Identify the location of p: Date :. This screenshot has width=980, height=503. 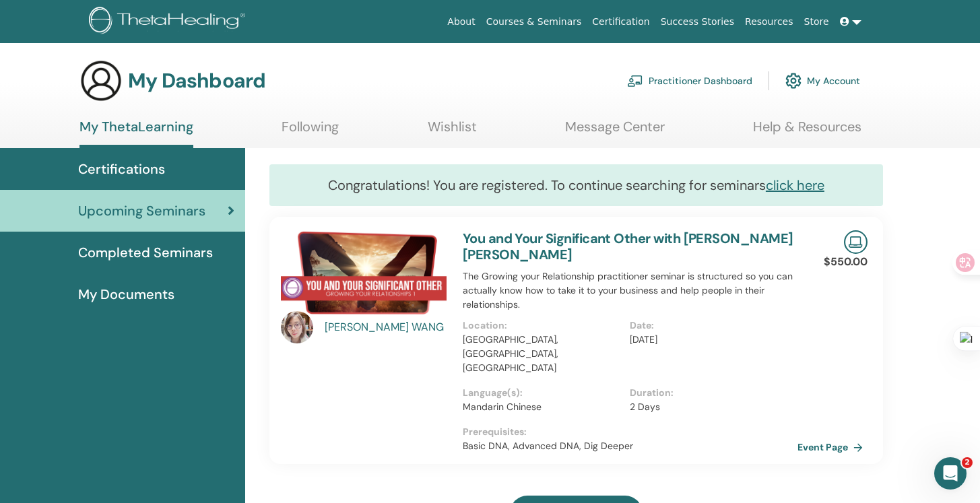
(709, 325).